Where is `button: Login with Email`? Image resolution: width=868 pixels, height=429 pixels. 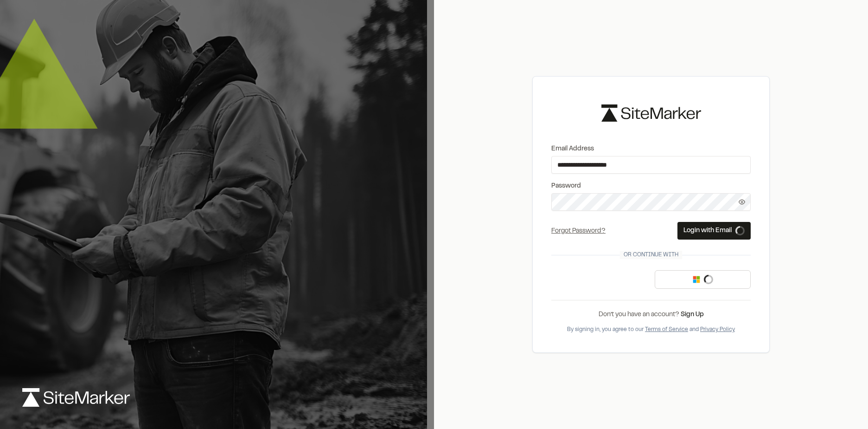 button: Login with Email is located at coordinates (714, 231).